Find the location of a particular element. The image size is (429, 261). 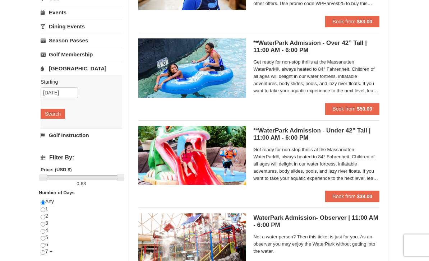

strong: $38.00 is located at coordinates (365, 197).